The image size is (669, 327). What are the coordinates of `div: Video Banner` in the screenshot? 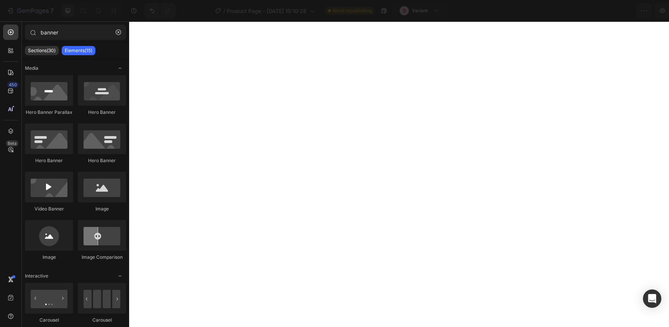 It's located at (49, 209).